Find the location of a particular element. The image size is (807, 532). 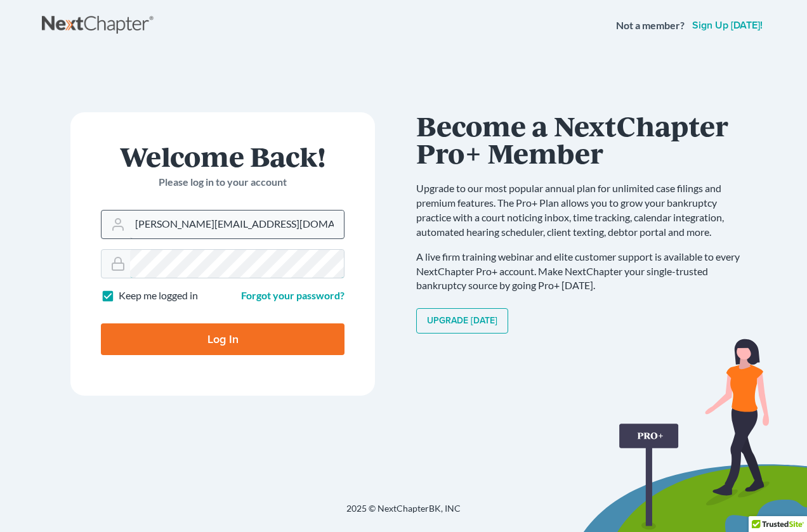

h1: Become a NextChapter Pro+ Member is located at coordinates (584, 139).